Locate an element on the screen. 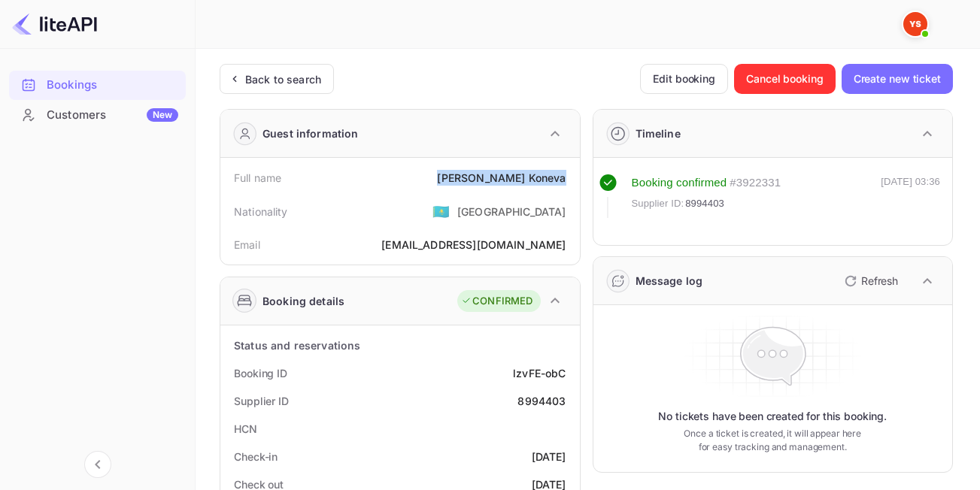  img: Yandex Support is located at coordinates (916, 24).